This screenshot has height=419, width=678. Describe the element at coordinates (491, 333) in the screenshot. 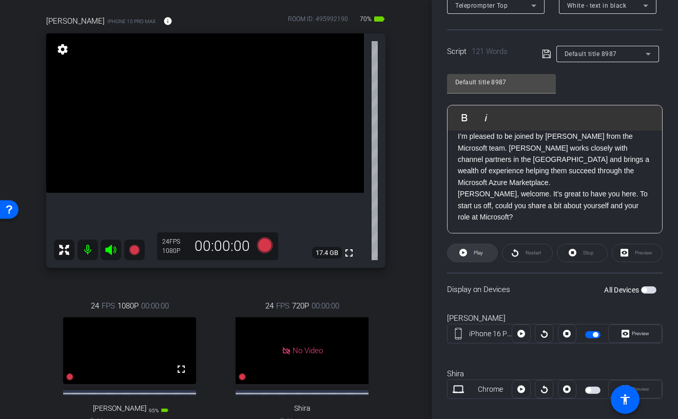

I see `div: iPhone 16 Pro` at that location.